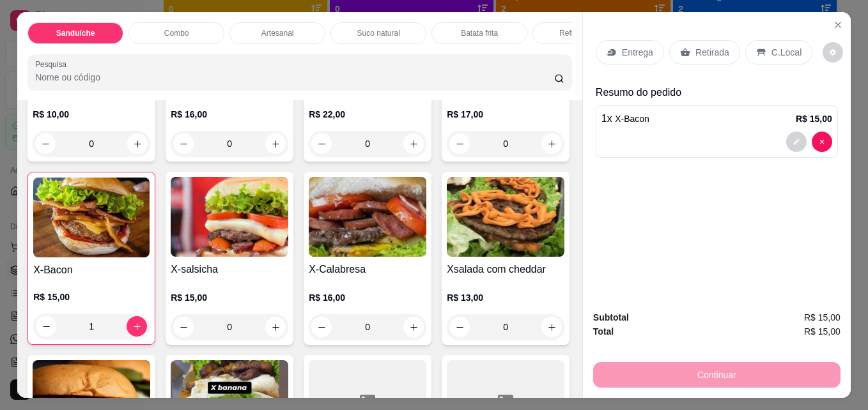  Describe the element at coordinates (505, 270) in the screenshot. I see `h4: Xsalada com cheddar` at that location.